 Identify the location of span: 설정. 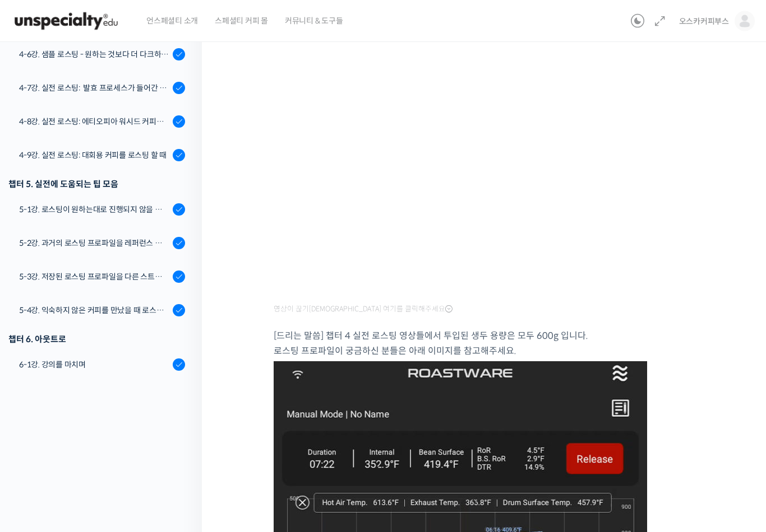
(180, 376).